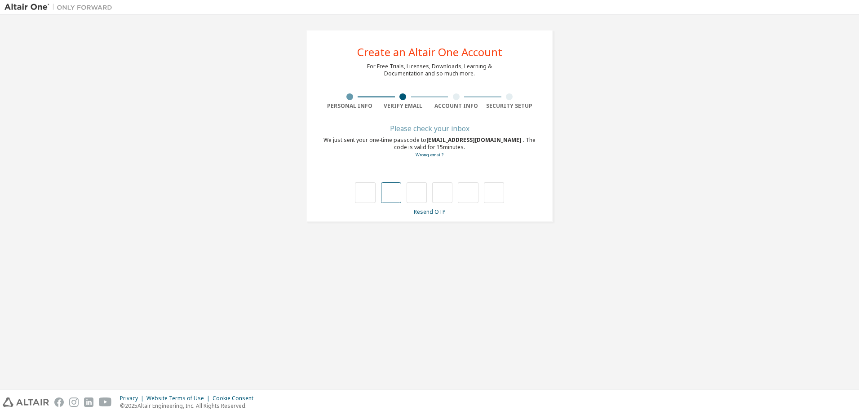 The width and height of the screenshot is (859, 415). What do you see at coordinates (430, 212) in the screenshot?
I see `a: Resend OTP` at bounding box center [430, 212].